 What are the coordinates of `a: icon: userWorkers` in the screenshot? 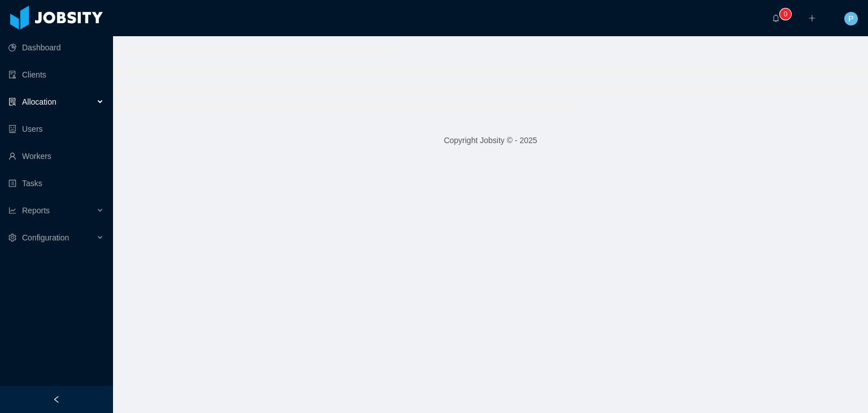 It's located at (56, 156).